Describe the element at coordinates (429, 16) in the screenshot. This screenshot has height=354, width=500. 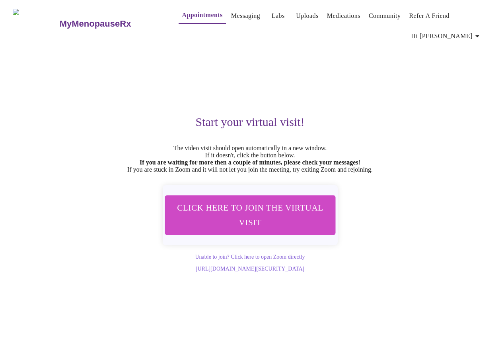
I see `button: Refer a Friend` at that location.